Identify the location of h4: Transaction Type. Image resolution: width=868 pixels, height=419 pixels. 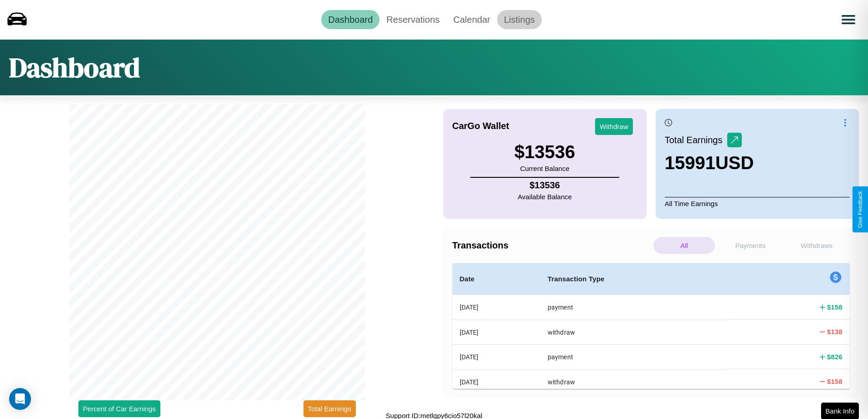
(634, 279).